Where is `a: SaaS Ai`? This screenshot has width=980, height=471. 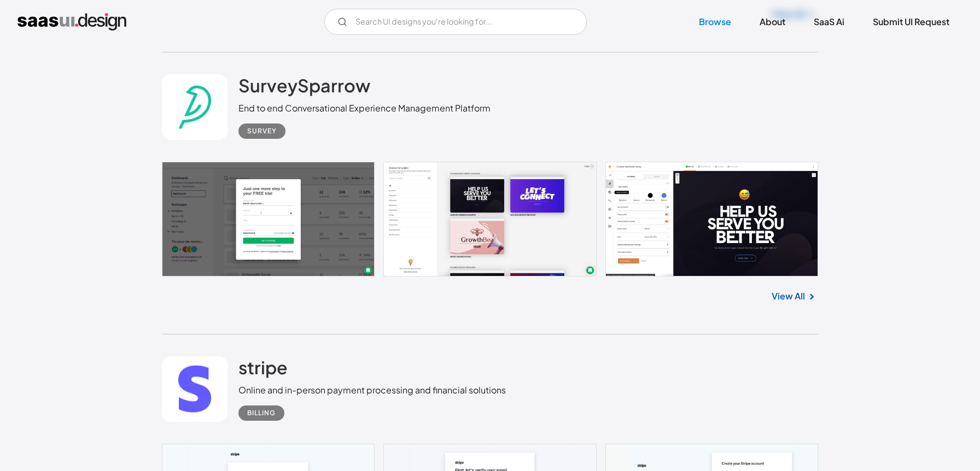
a: SaaS Ai is located at coordinates (829, 22).